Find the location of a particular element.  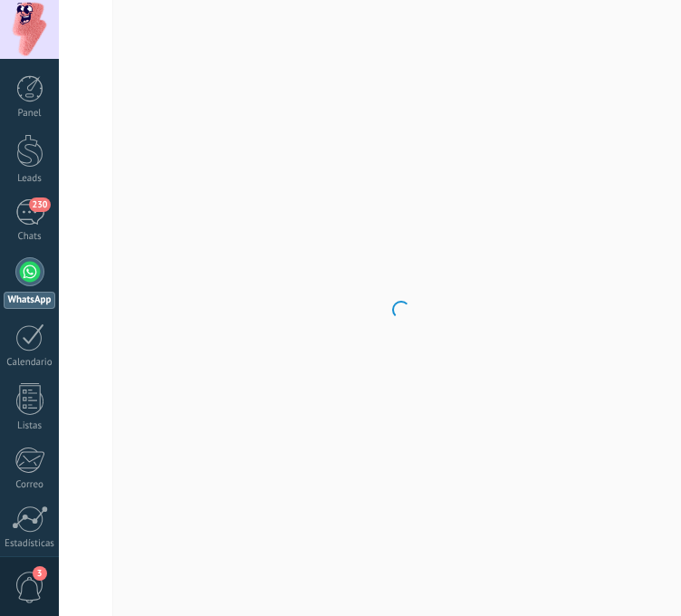

div: Panel is located at coordinates (30, 113).